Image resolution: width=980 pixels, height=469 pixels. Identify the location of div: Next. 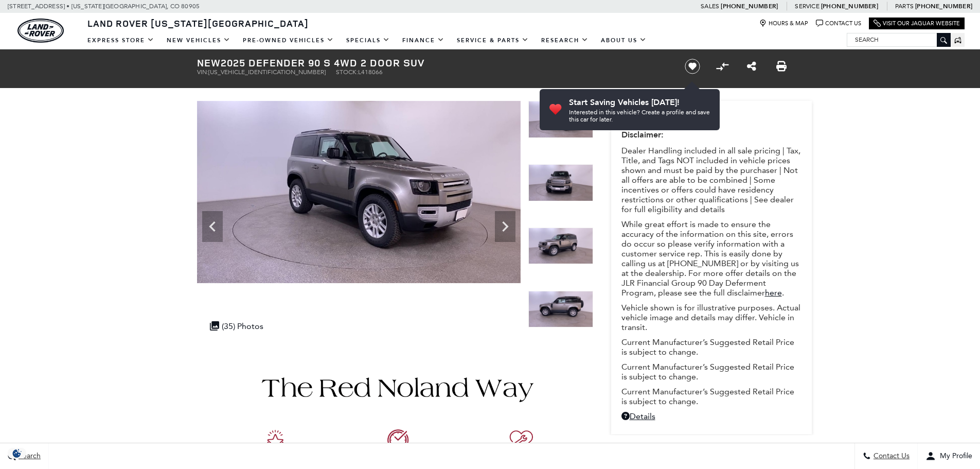
(505, 227).